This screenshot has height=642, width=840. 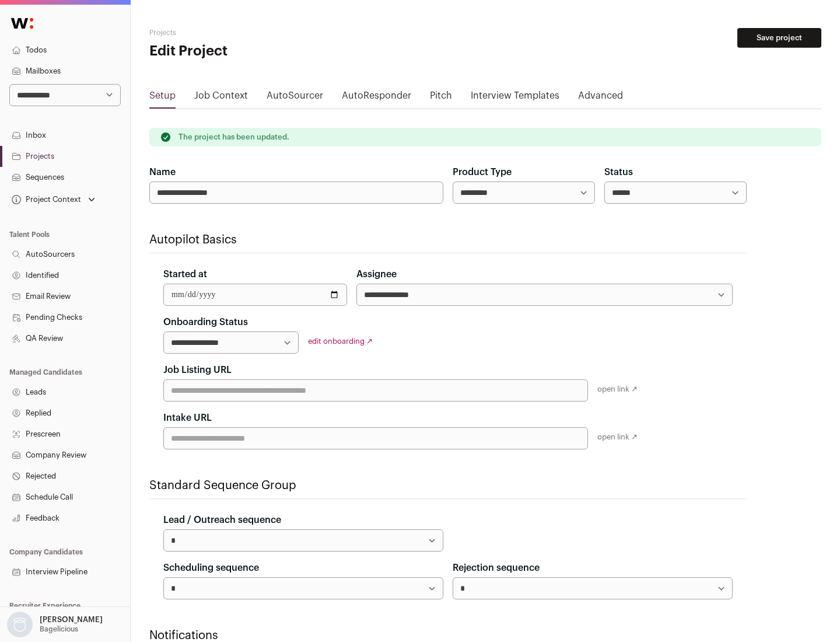 I want to click on label: Scheduling sequence, so click(x=211, y=567).